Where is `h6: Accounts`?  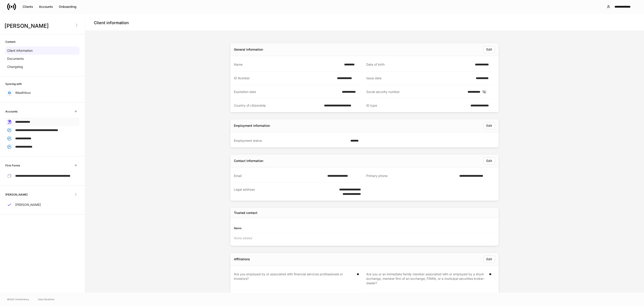 h6: Accounts is located at coordinates (11, 111).